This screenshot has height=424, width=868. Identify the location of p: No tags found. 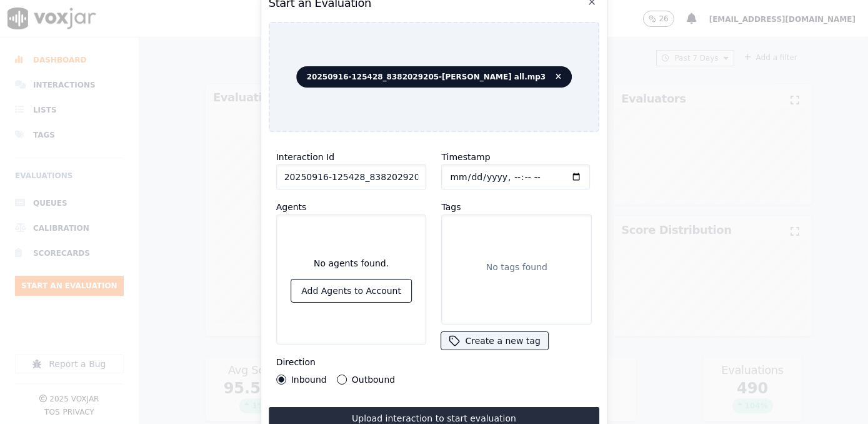
(517, 267).